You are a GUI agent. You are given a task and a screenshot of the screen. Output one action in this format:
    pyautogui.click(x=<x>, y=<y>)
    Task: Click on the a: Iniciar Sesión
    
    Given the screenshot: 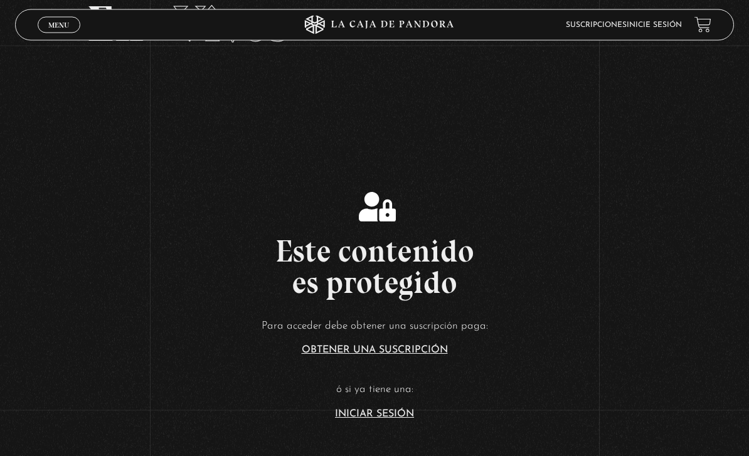 What is the action you would take?
    pyautogui.click(x=374, y=415)
    